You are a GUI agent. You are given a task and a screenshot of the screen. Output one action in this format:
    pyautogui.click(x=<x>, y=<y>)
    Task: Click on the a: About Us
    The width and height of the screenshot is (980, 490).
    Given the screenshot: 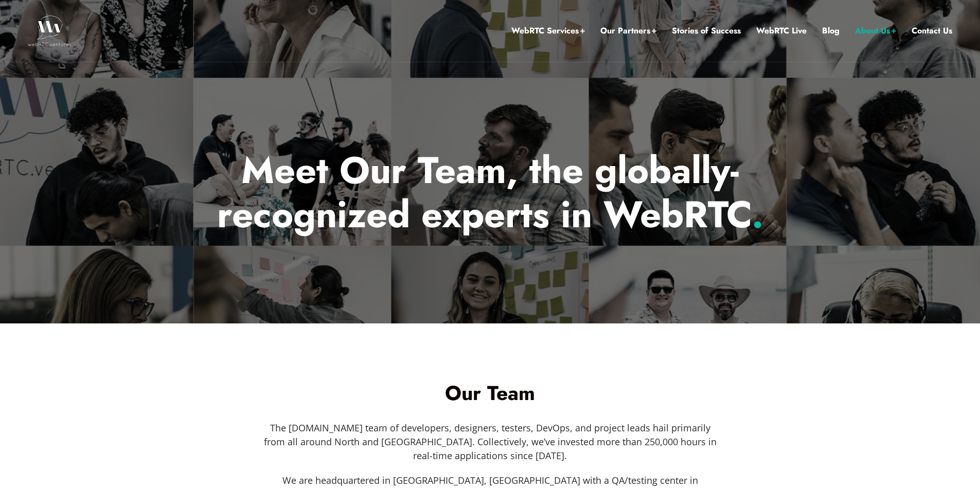 What is the action you would take?
    pyautogui.click(x=876, y=31)
    